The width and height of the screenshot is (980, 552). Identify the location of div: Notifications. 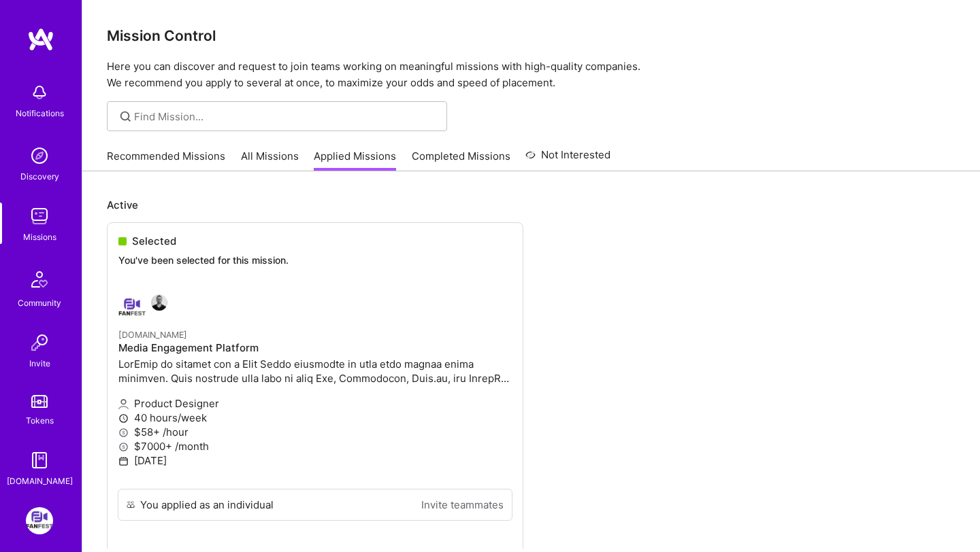
(39, 113).